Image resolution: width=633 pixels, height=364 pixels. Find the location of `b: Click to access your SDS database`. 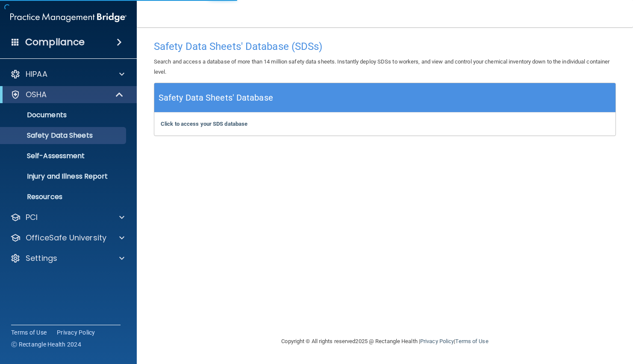

b: Click to access your SDS database is located at coordinates (204, 124).